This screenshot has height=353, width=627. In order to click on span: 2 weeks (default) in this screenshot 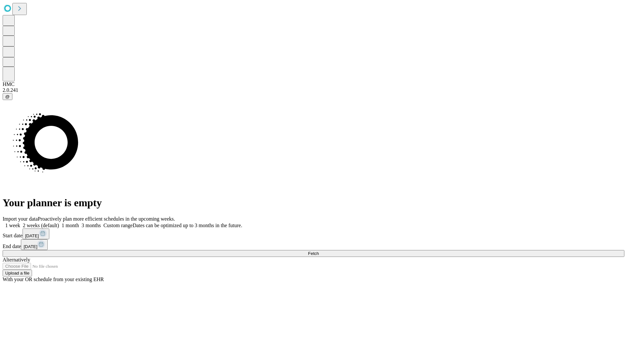, I will do `click(41, 225)`.